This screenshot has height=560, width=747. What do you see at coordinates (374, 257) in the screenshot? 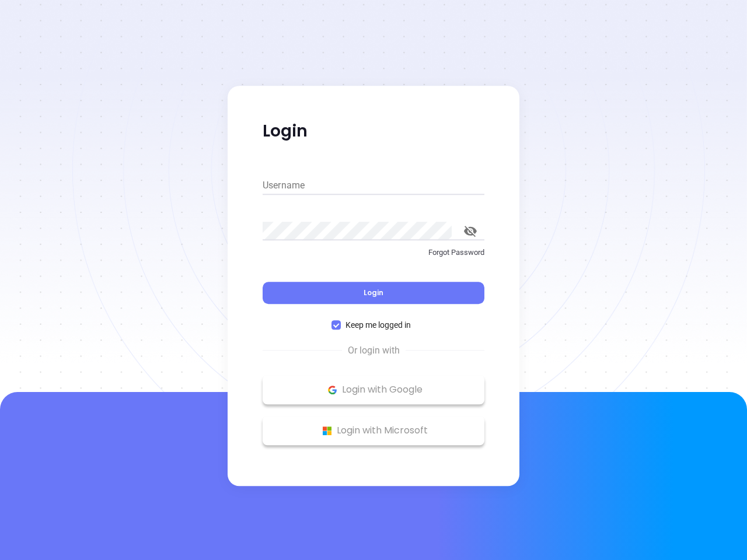
I see `a: Forgot Password` at bounding box center [374, 257].